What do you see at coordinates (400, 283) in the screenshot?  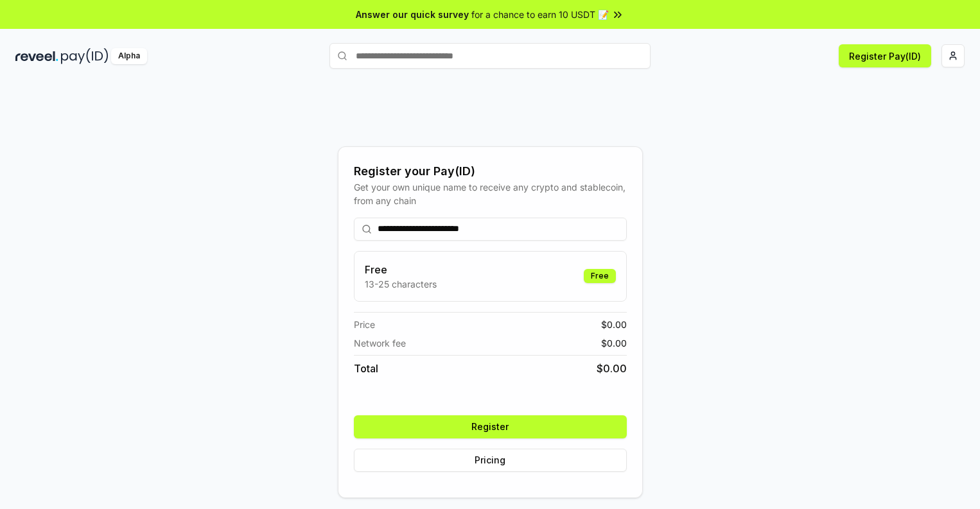 I see `p: 13-25 characters` at bounding box center [400, 283].